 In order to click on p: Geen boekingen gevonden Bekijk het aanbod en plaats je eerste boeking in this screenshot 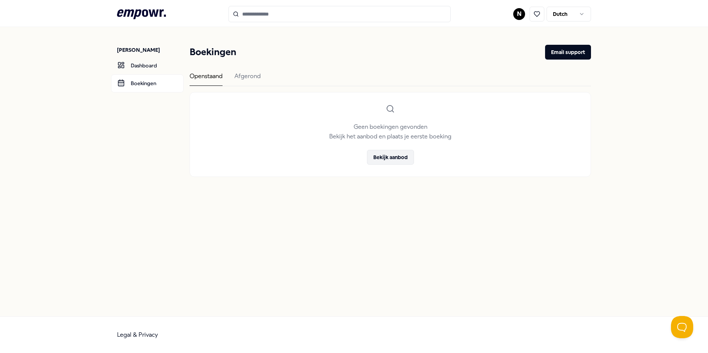, I will do `click(390, 131)`.